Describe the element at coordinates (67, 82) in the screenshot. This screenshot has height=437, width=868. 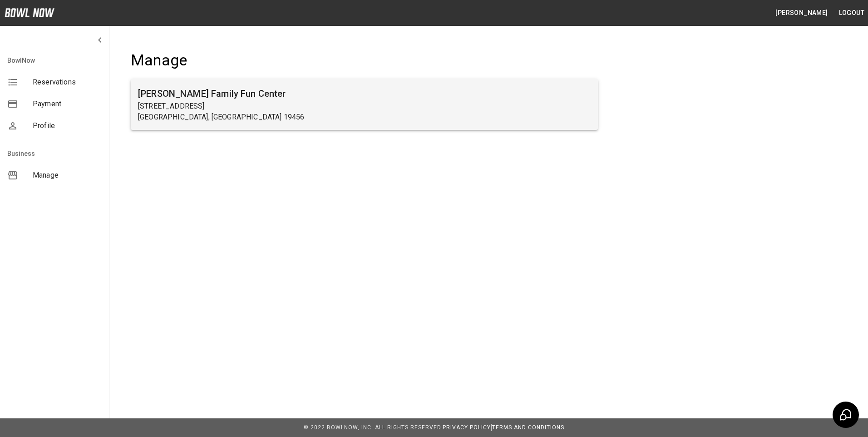
I see `span: Reservations` at that location.